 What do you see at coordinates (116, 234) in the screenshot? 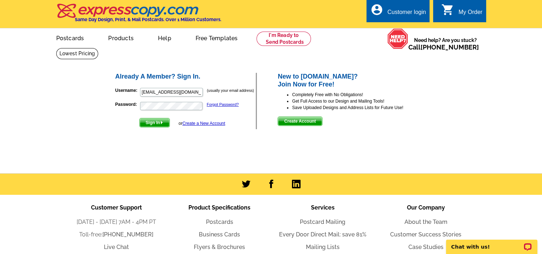
I see `li: Toll-free:` at bounding box center [116, 234].